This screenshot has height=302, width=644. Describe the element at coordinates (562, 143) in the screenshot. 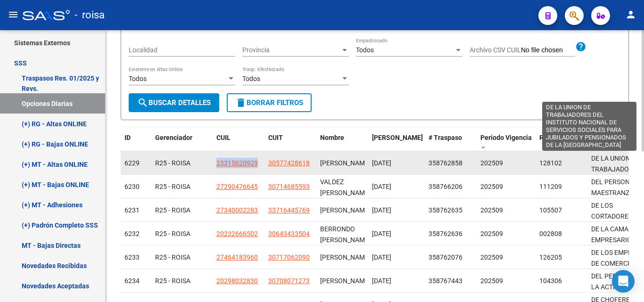

I see `datatable-header-cell: RNOS` at that location.